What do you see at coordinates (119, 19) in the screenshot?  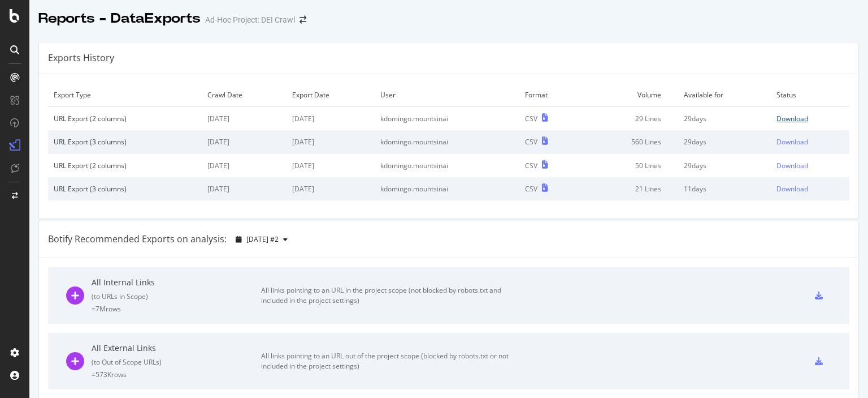 I see `div: Reports - DataExports` at bounding box center [119, 19].